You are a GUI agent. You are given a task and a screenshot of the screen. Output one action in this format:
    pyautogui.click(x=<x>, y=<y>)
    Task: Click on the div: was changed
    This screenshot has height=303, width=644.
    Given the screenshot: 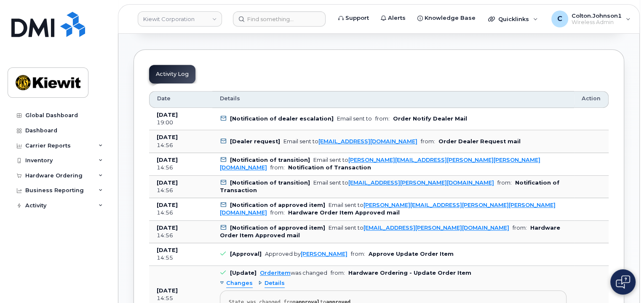 What is the action you would take?
    pyautogui.click(x=294, y=273)
    